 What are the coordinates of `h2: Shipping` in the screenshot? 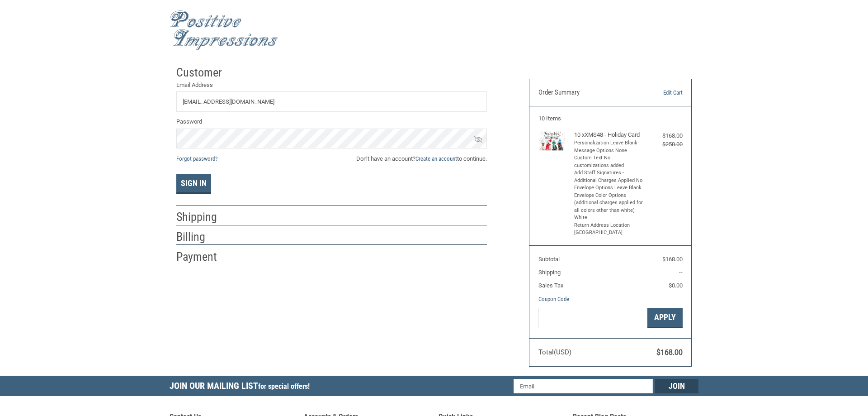 It's located at (203, 216).